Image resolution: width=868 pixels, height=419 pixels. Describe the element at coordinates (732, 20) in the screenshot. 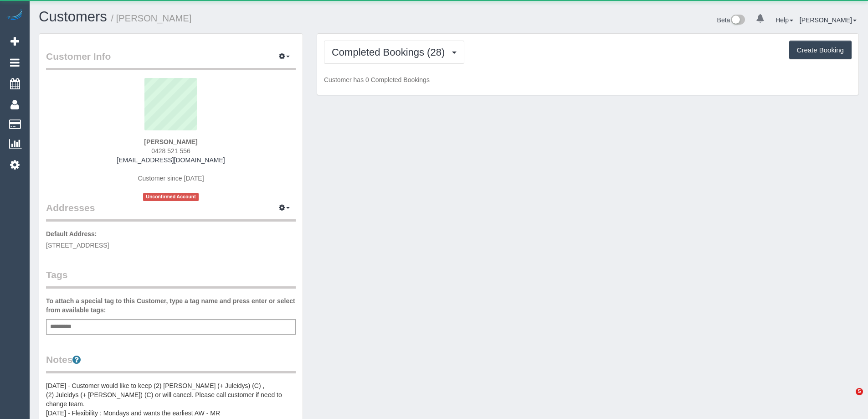

I see `a: Beta` at that location.